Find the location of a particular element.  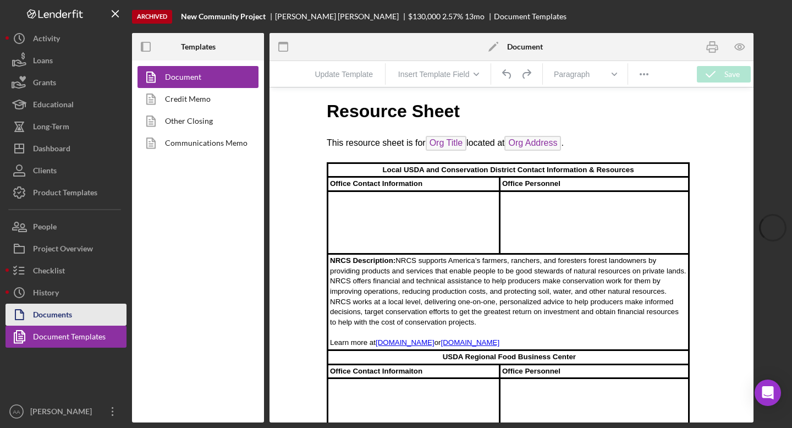

span: NRCS Description: is located at coordinates (45, 173).